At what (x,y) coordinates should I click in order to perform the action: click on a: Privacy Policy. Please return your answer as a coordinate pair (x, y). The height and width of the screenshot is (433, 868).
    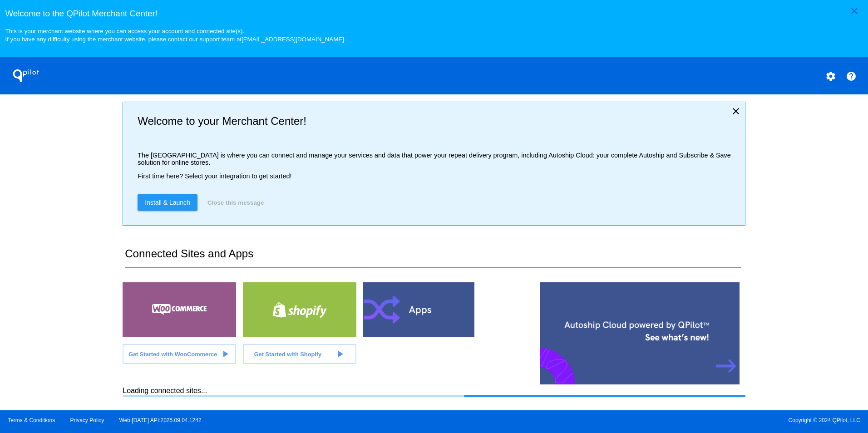
    Looking at the image, I should click on (87, 420).